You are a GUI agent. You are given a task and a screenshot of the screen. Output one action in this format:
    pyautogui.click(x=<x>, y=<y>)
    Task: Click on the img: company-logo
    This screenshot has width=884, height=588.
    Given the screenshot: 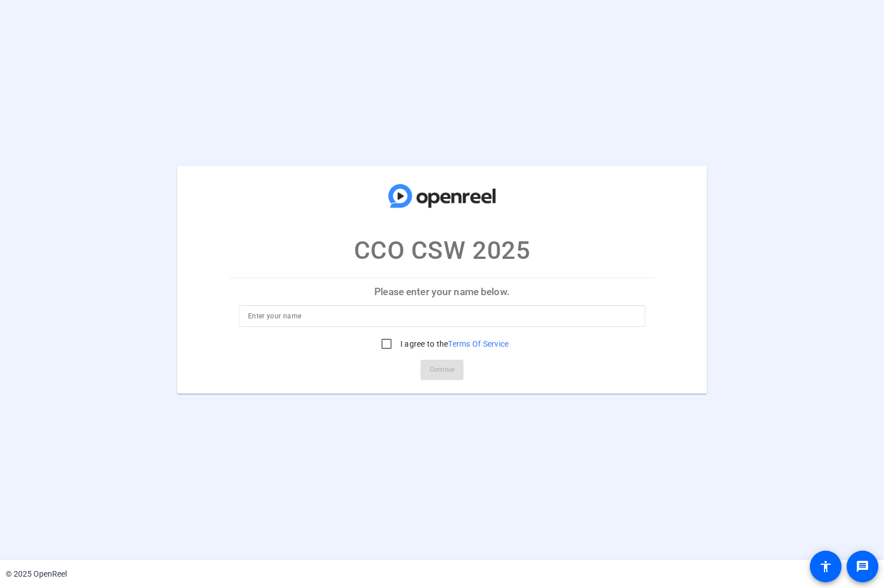 What is the action you would take?
    pyautogui.click(x=442, y=196)
    